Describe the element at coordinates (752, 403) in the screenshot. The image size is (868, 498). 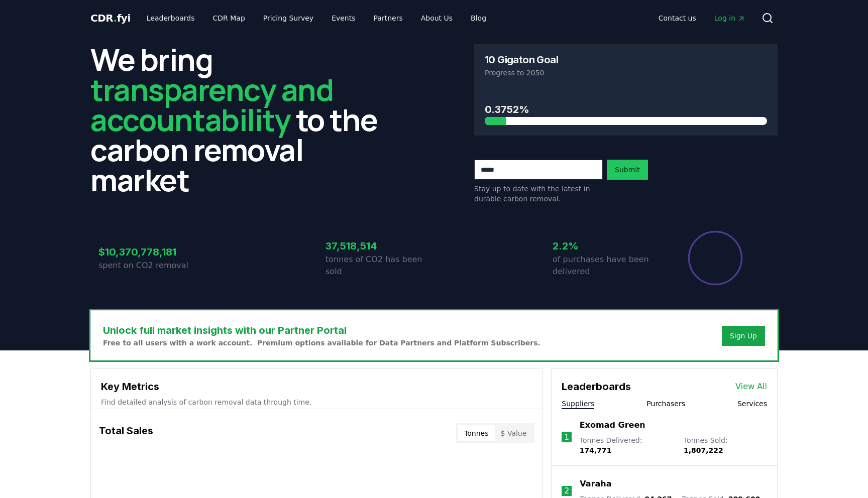
I see `button: Services` at that location.